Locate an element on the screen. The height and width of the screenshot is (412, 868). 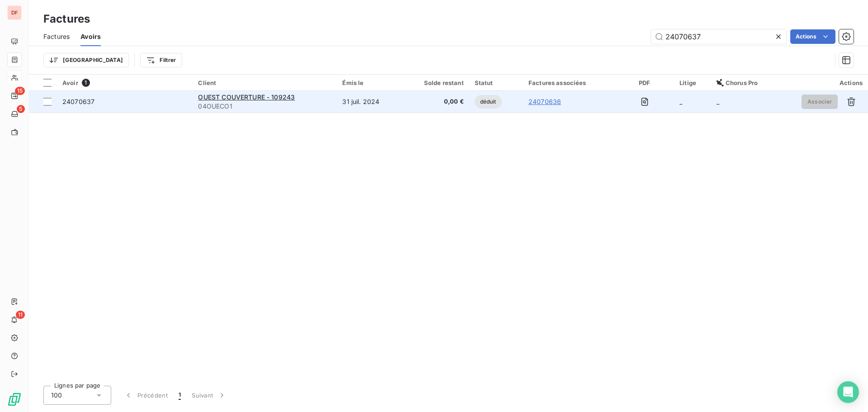
span: Factures is located at coordinates (56, 37).